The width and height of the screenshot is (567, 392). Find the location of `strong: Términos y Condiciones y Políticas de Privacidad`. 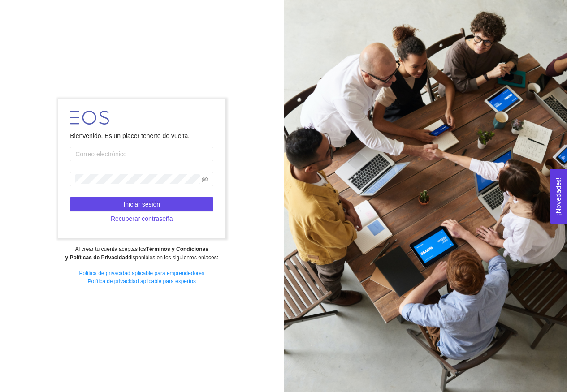

strong: Términos y Condiciones y Políticas de Privacidad is located at coordinates (136, 253).